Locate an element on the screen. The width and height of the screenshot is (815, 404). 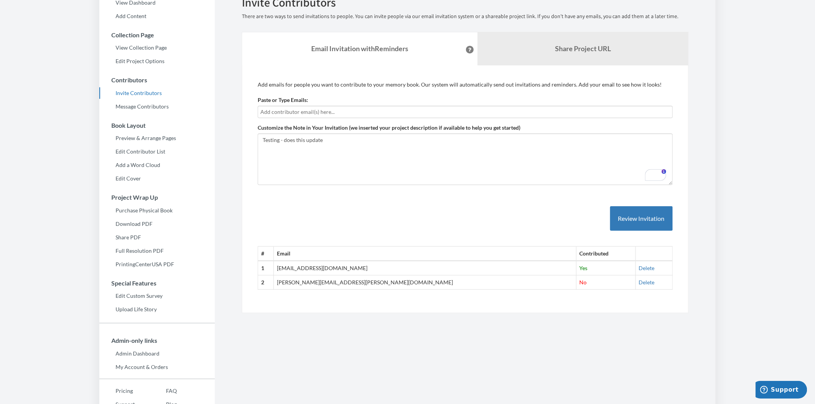
a: Add Content is located at coordinates (157, 16).